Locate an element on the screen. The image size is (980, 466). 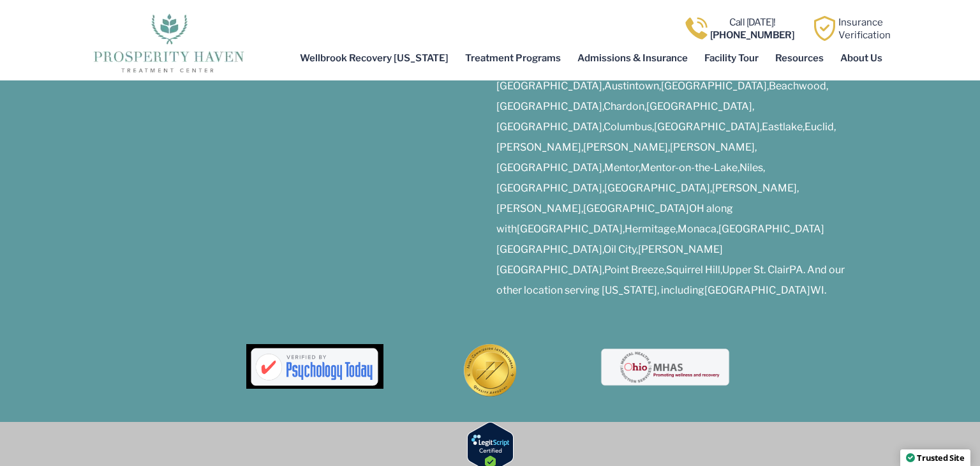
a: Niles is located at coordinates (751, 167).